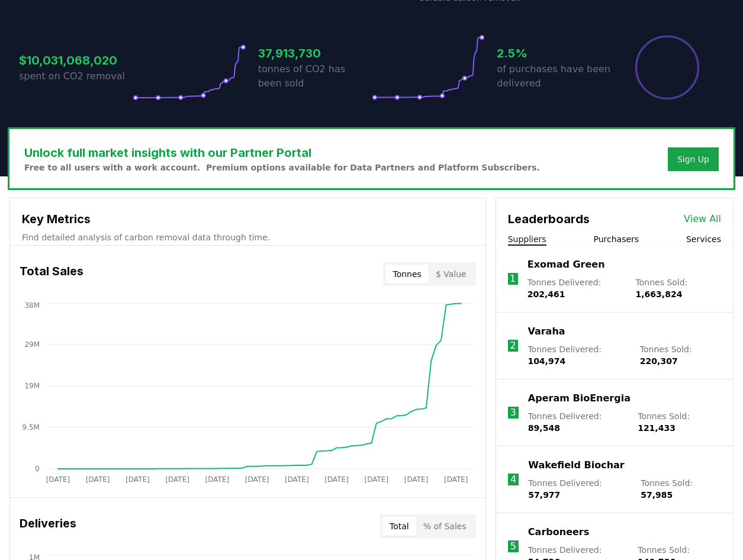  I want to click on h3: 2.5%, so click(553, 53).